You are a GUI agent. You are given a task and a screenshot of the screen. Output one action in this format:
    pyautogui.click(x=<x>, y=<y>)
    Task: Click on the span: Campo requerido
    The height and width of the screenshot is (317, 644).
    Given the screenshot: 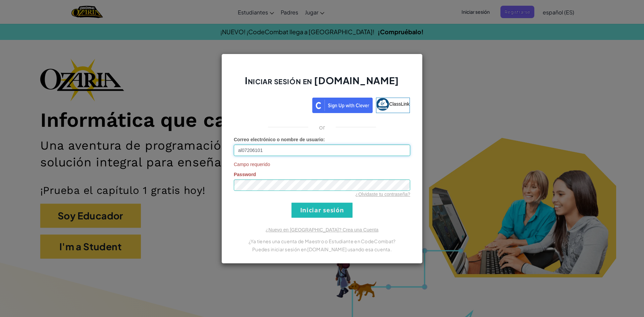 What is the action you would take?
    pyautogui.click(x=322, y=164)
    